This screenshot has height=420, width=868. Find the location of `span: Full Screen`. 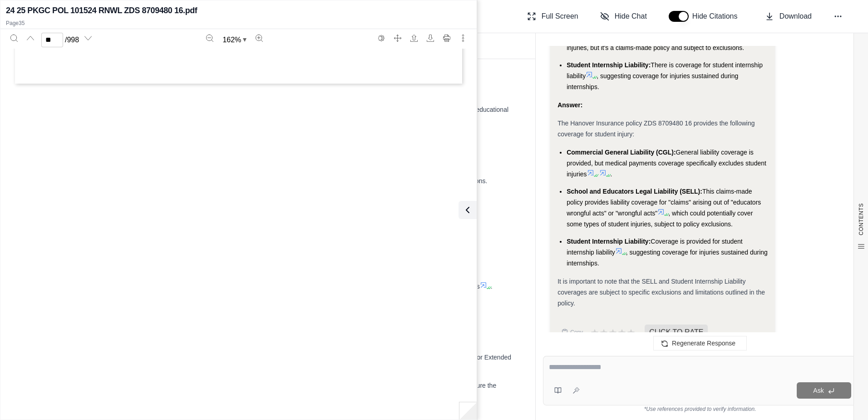

span: Full Screen is located at coordinates (560, 16).